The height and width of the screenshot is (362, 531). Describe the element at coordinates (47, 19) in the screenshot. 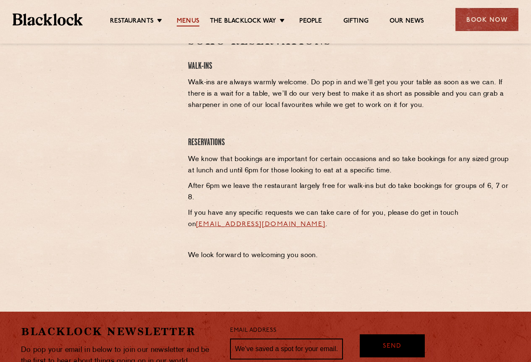

I see `img: BL_Textured_Logo-footer-cropped.svg` at that location.